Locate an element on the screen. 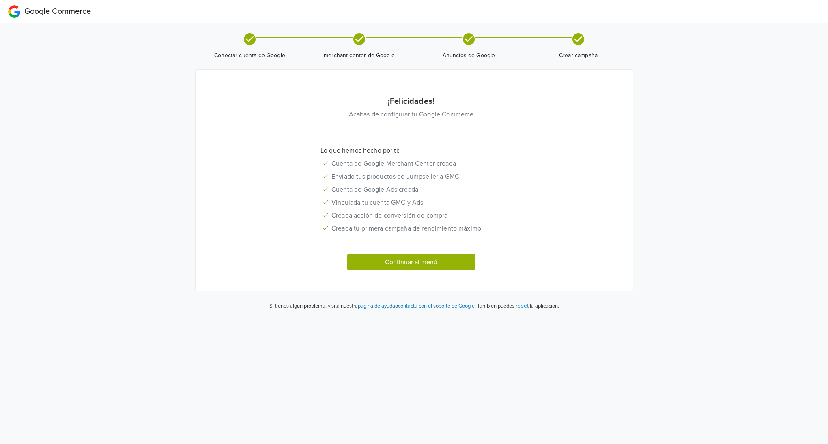  p: Si tienes algún problema, visita nuestra o . is located at coordinates (372, 306).